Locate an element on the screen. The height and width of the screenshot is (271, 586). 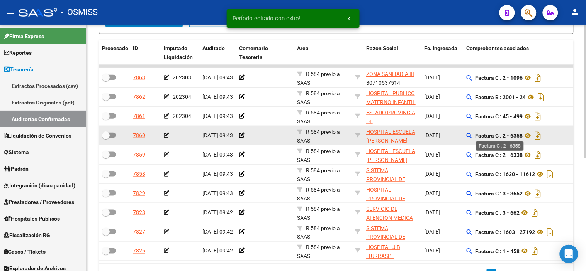
div: 7859 is located at coordinates (139, 155).